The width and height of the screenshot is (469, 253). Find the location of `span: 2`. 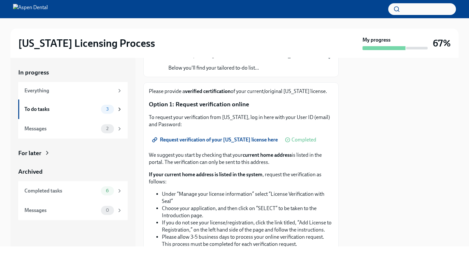

span: 2 is located at coordinates (107, 129).